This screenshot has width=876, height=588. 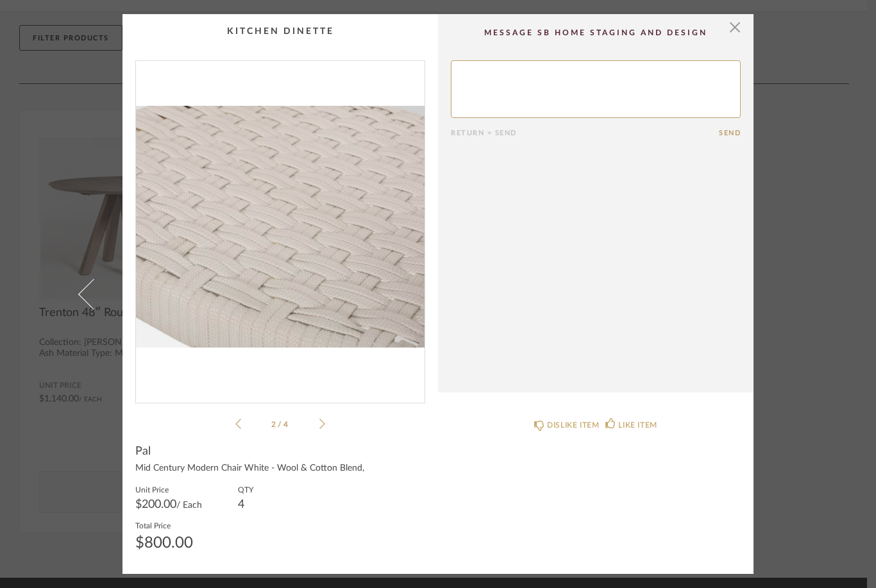 What do you see at coordinates (156, 505) in the screenshot?
I see `span: $200.00` at bounding box center [156, 505].